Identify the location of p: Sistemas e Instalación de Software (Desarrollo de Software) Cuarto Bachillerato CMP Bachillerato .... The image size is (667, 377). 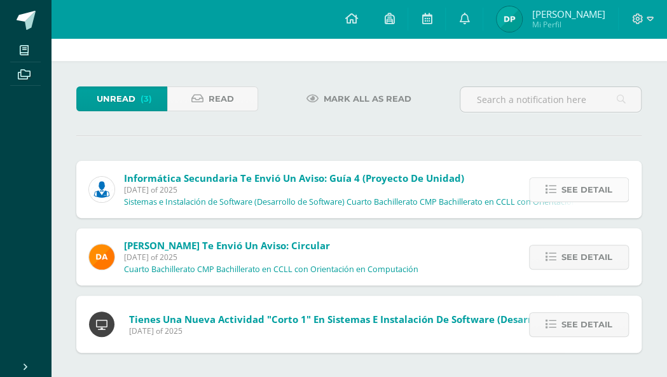
(387, 202).